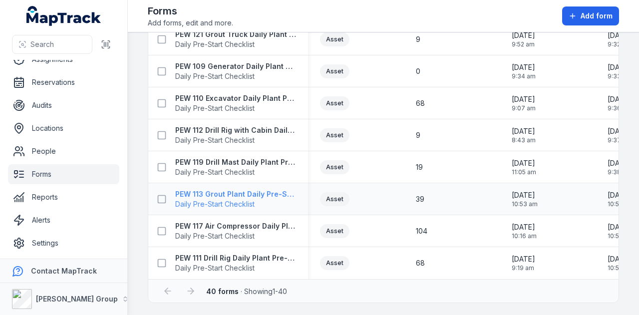 This screenshot has width=639, height=315. What do you see at coordinates (619, 140) in the screenshot?
I see `span: 9:37 am` at bounding box center [619, 140].